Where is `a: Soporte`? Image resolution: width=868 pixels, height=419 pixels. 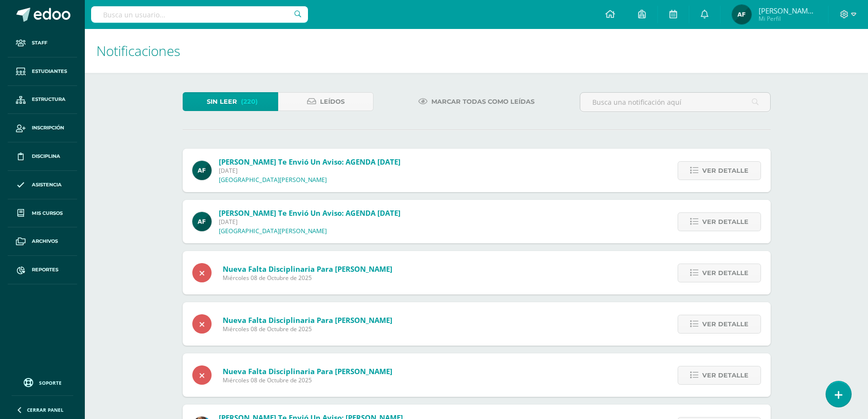
a: Soporte is located at coordinates (43, 382).